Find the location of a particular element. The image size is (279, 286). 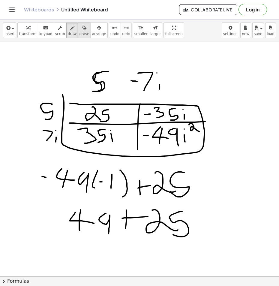

span: undo is located at coordinates (115, 34).